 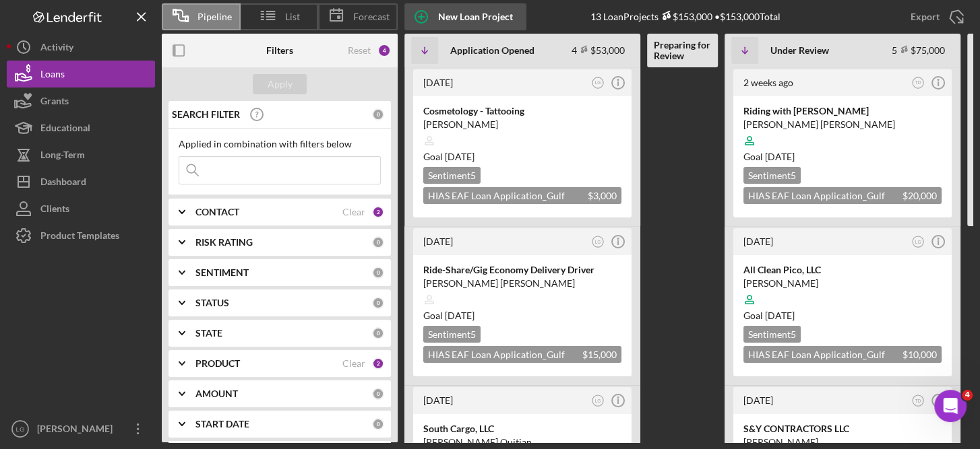 What do you see at coordinates (523, 429) in the screenshot?
I see `div: South Cargo, LLC` at bounding box center [523, 429].